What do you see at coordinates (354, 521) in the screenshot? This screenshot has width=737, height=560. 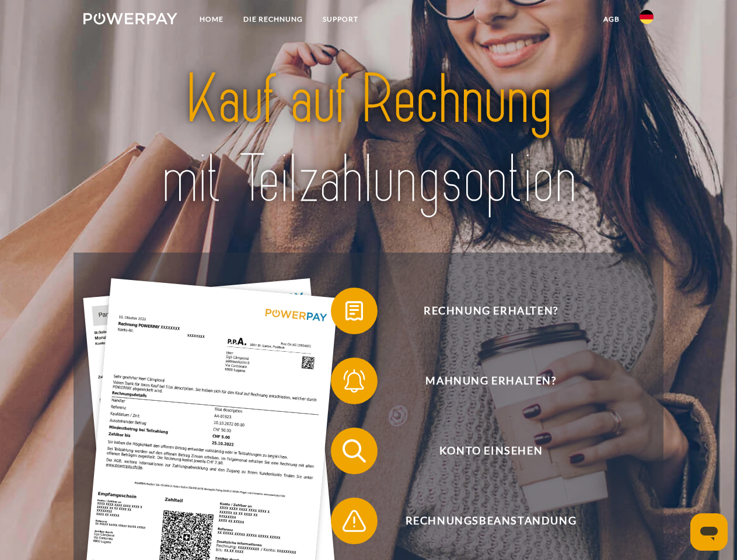 I see `img: qb_warning.svg` at bounding box center [354, 521].